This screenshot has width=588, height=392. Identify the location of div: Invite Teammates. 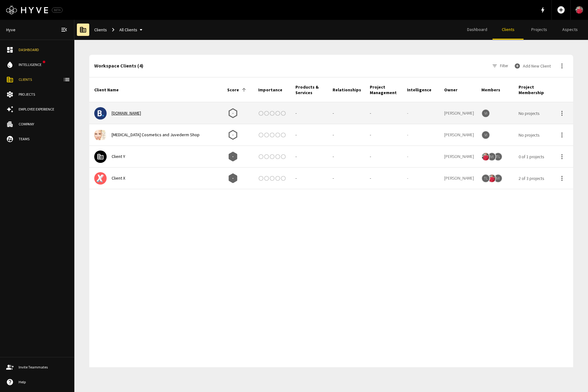
(43, 368).